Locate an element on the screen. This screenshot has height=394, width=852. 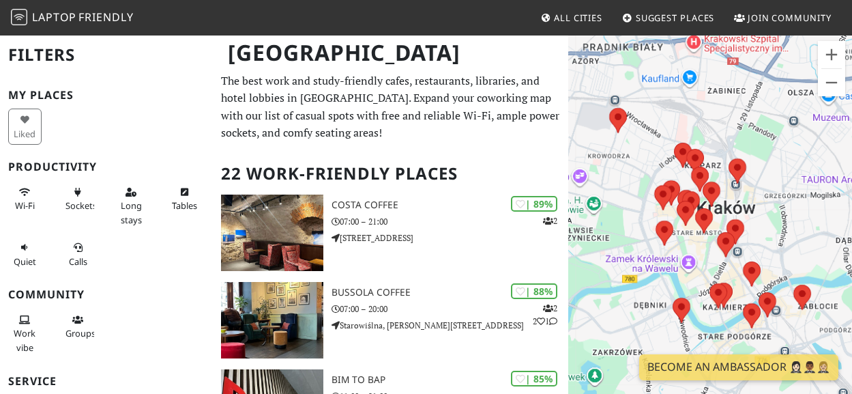
h3: Productivity is located at coordinates (106, 166).